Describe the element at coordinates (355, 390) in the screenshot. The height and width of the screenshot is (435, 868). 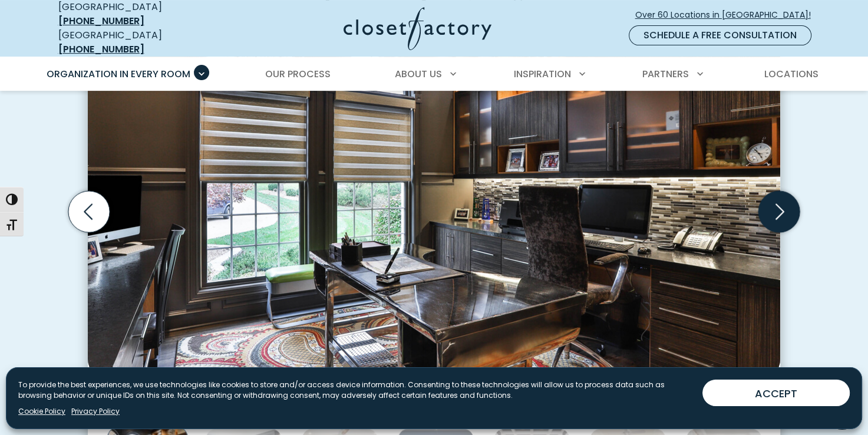
I see `p: To provide the best experiences, we use technologies like cookies to store and/or access device i...` at that location.